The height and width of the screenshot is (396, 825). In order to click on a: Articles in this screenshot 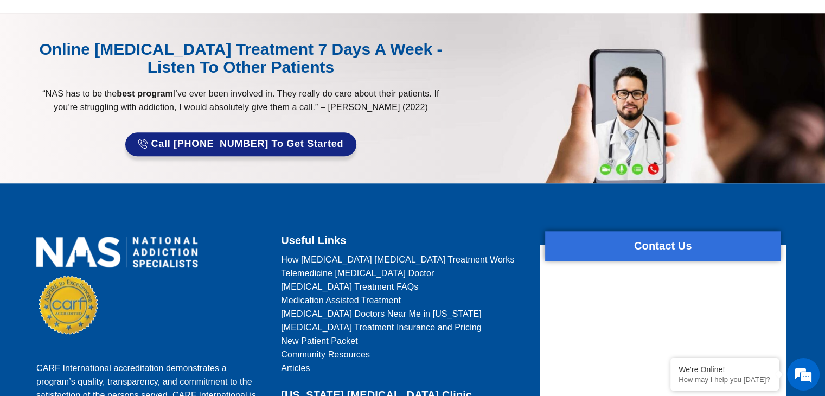, I will do `click(404, 368)`.